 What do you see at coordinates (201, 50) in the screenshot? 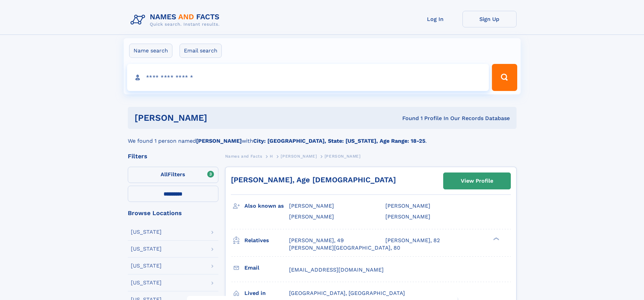
I see `label: Email search` at bounding box center [201, 50].